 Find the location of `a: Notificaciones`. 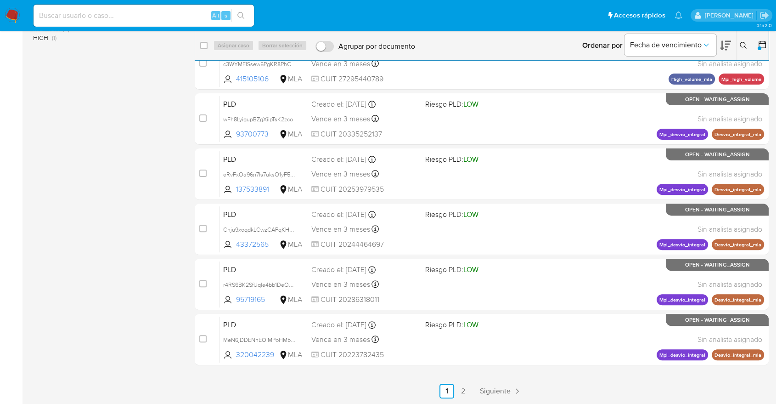

a: Notificaciones is located at coordinates (678, 15).